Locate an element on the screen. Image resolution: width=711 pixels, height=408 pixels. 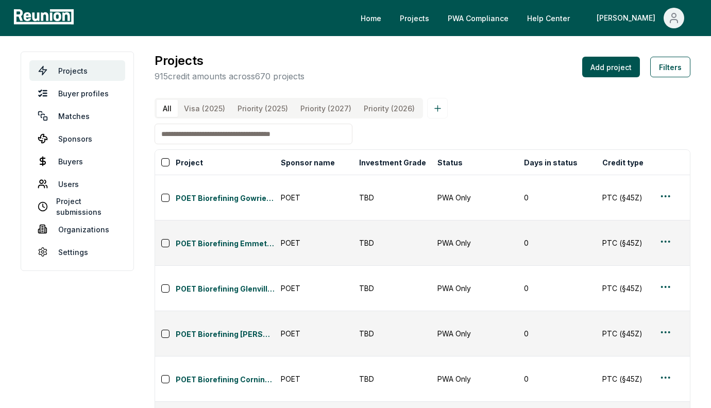
button: POET Biorefining Glenville Repairs/Alterations (2025) is located at coordinates (225, 288).